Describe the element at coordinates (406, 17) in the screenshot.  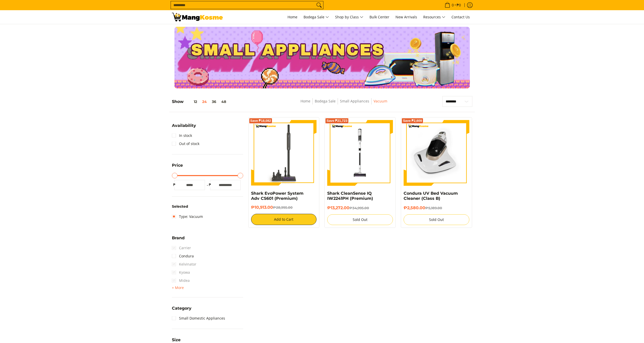
I see `span: New Arrivals` at that location.